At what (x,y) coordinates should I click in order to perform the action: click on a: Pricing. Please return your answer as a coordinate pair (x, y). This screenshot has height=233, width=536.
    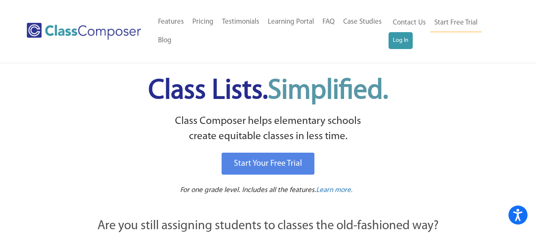
    Looking at the image, I should click on (203, 22).